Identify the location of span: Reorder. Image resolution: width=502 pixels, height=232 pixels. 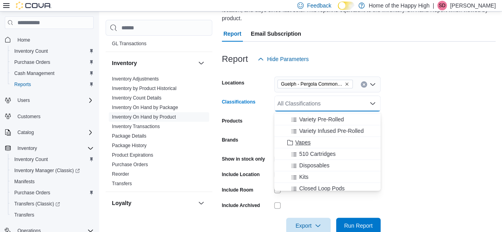
(120, 174).